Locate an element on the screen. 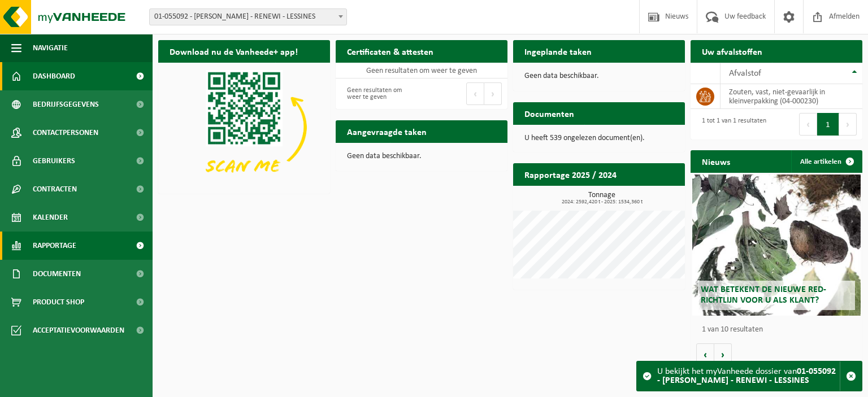  h2: Ingeplande taken is located at coordinates (558, 51).